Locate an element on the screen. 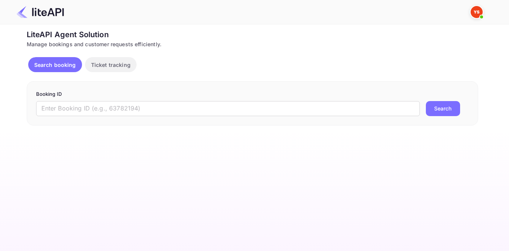 The width and height of the screenshot is (509, 251). input: Enter Booking ID (e.g., 63782194) is located at coordinates (228, 109).